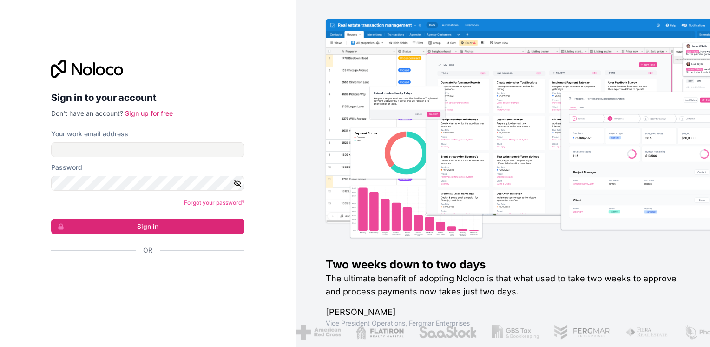  I want to click on input: Password, so click(148, 183).